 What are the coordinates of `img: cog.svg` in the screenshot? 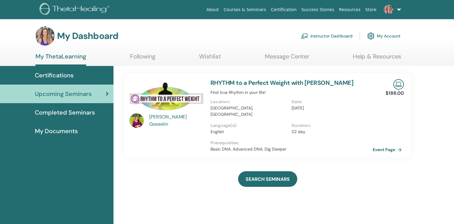 It's located at (371, 36).